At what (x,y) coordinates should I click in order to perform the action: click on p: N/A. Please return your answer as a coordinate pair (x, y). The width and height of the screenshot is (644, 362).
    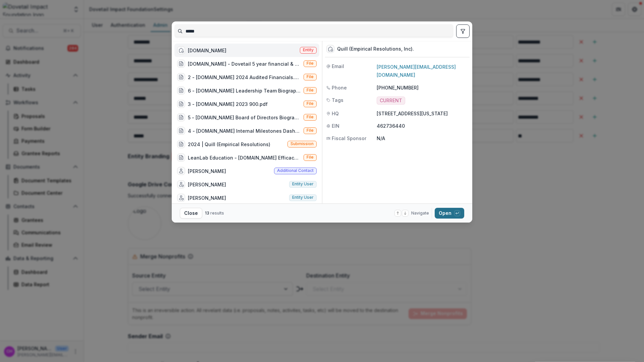
    Looking at the image, I should click on (422, 138).